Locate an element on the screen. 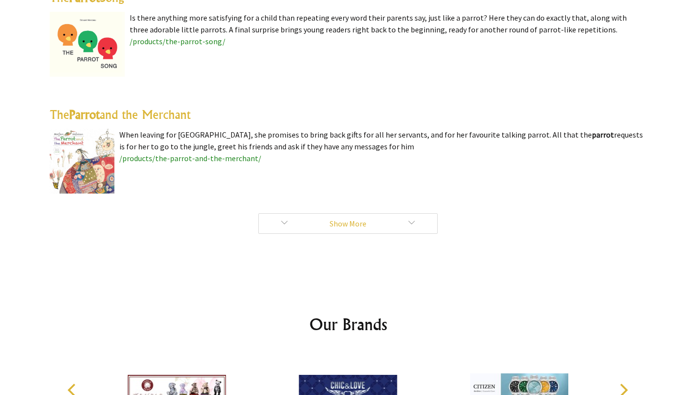 The width and height of the screenshot is (696, 395). img: The Parrot Song is located at coordinates (87, 44).